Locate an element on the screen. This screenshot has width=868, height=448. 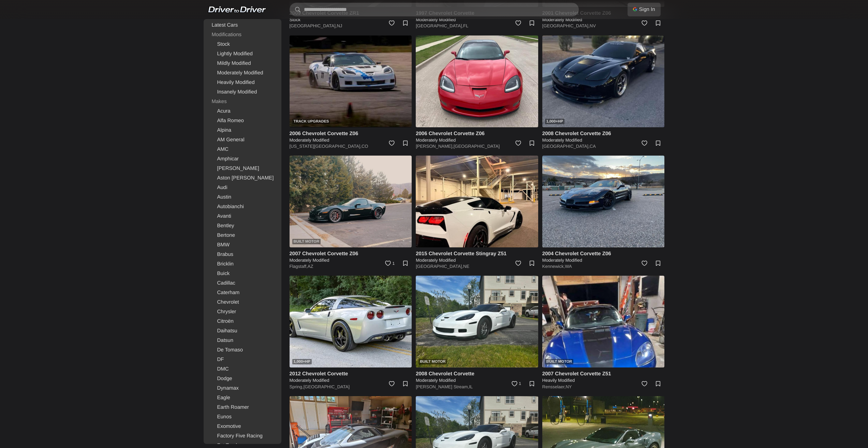
h4: 2015 Chevrolet Corvette Stingray Z51 is located at coordinates (477, 254).